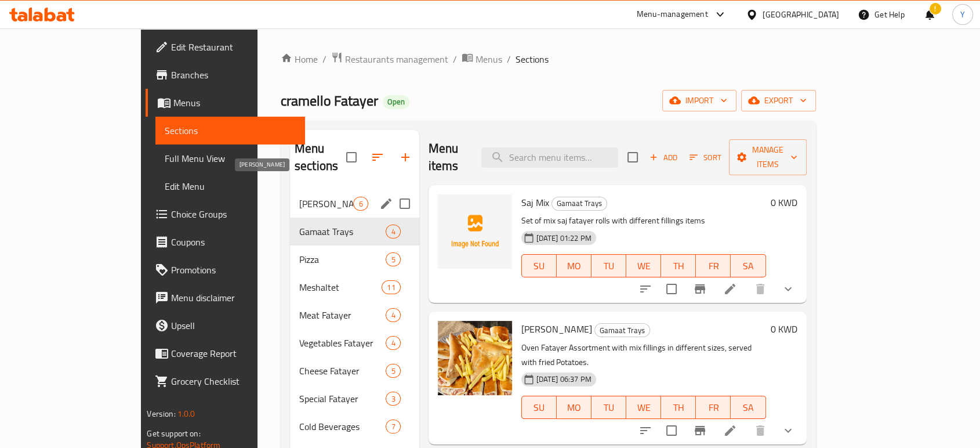 This screenshot has width=980, height=448. What do you see at coordinates (713, 265) in the screenshot?
I see `span: FR` at bounding box center [713, 265].